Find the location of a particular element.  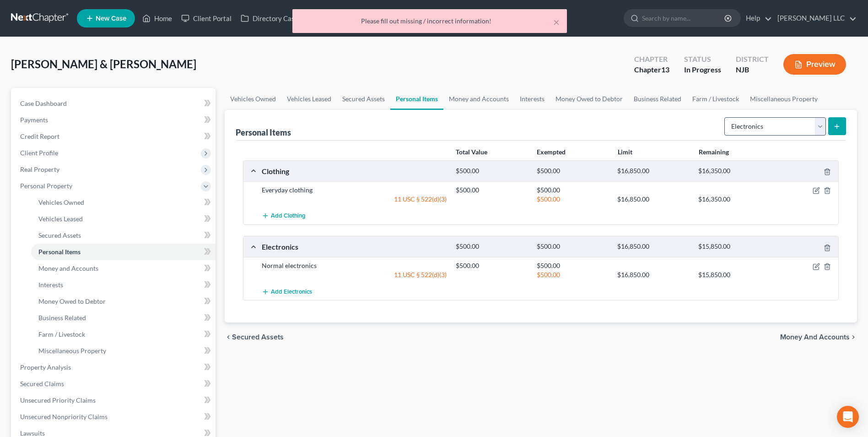

div: Please fill out missing / incorrect information! is located at coordinates (430, 21).